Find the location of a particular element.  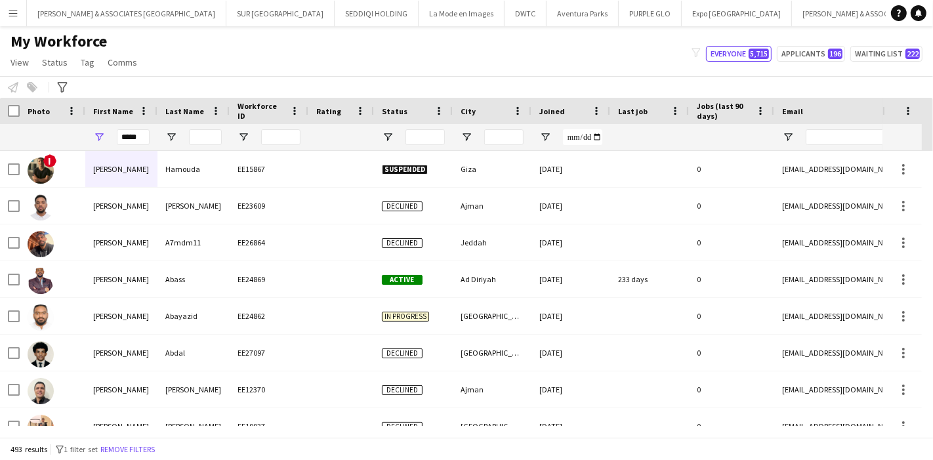

img: Ahmed A7mdm11 is located at coordinates (41, 244).